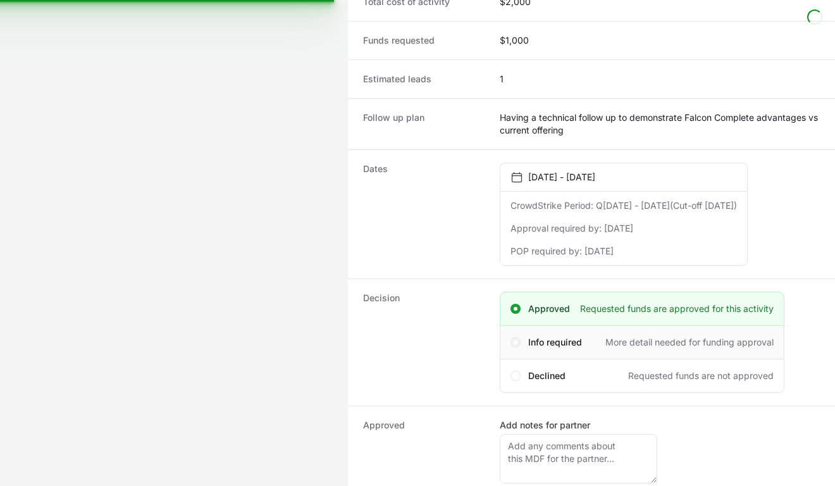 This screenshot has width=835, height=486. Describe the element at coordinates (546, 251) in the screenshot. I see `dt: POP required by:` at that location.